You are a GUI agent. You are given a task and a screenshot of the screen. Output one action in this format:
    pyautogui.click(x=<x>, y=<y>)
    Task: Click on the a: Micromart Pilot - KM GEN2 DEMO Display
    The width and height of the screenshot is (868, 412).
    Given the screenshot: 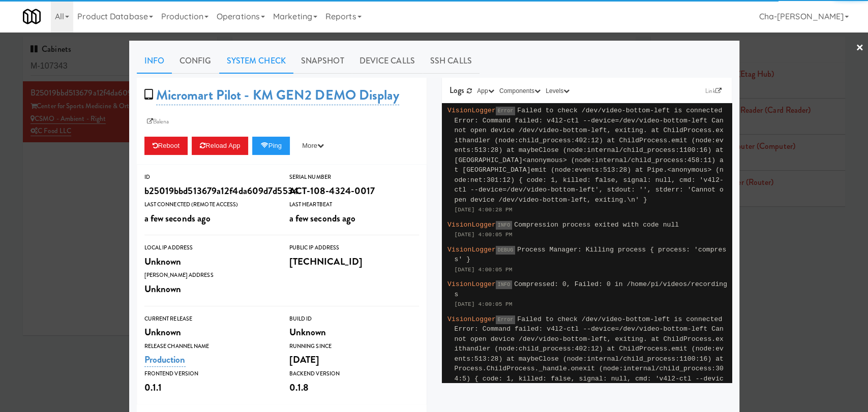 What is the action you would take?
    pyautogui.click(x=278, y=95)
    